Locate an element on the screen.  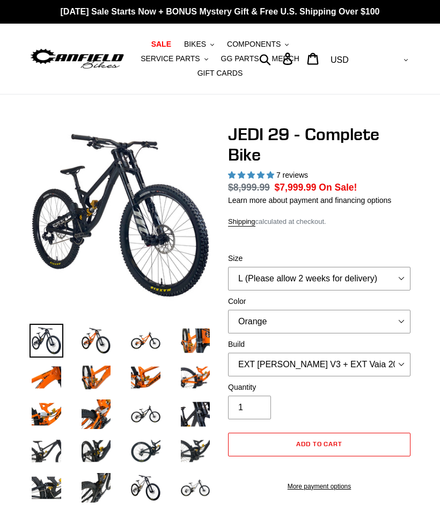
span: SALE is located at coordinates (161, 44).